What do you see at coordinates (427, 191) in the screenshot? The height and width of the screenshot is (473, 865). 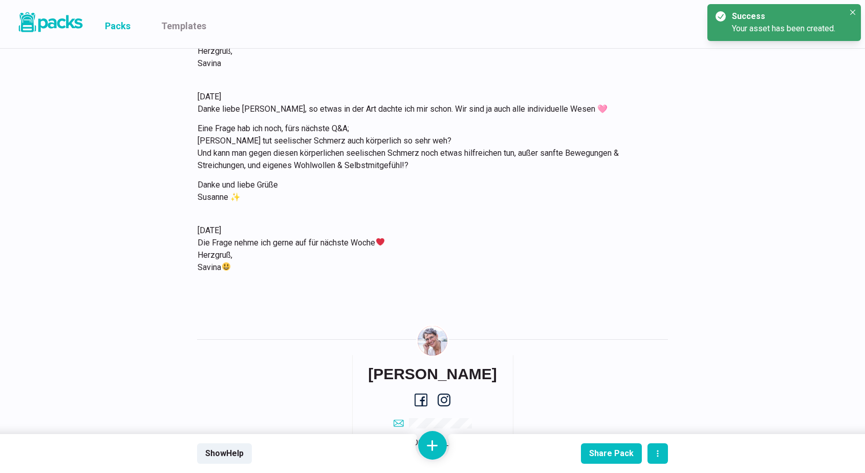 I see `p: Danke und liebe Grüße Susanne ✨` at bounding box center [427, 191].